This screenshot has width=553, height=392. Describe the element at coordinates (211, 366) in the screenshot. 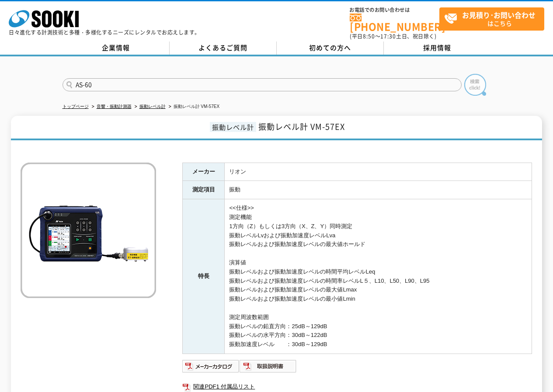

I see `img: メーカーカタログ` at that location.